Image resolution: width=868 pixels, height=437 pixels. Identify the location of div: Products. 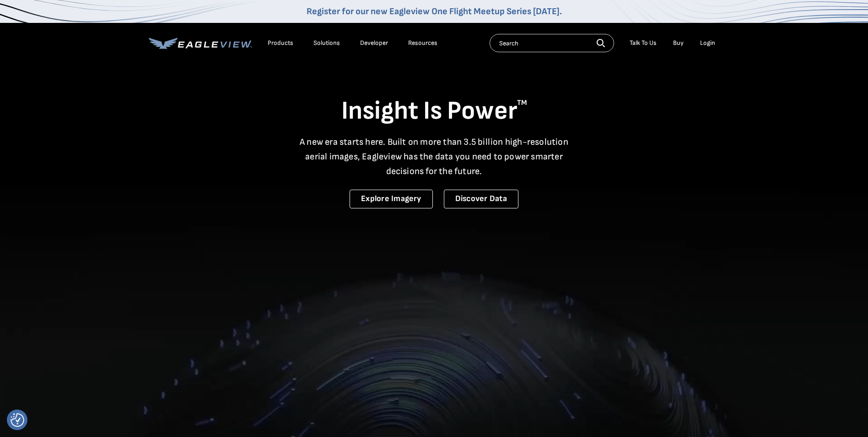
(281, 44).